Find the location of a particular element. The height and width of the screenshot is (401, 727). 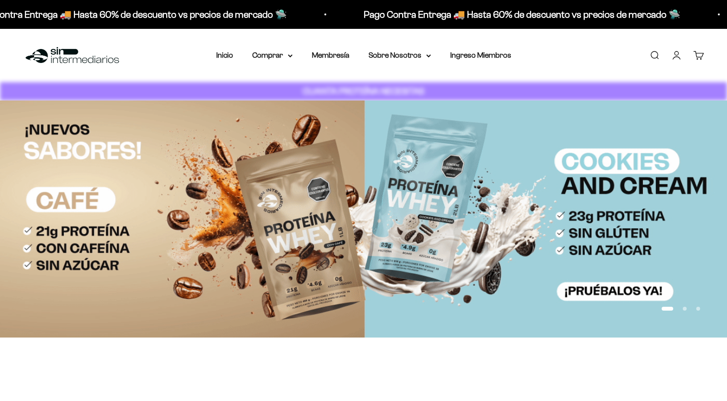

p: Pago Contra Entrega 🚚 Hasta 60% de descuento vs precios de mercado 🛸 is located at coordinates (521, 14).